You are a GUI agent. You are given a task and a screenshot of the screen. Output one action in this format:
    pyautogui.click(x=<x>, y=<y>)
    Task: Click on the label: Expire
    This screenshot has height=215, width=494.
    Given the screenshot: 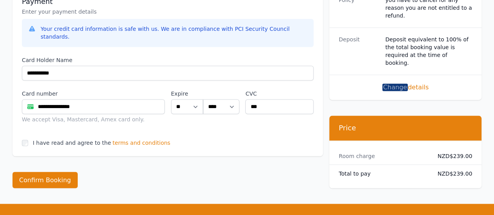 What is the action you would take?
    pyautogui.click(x=187, y=94)
    